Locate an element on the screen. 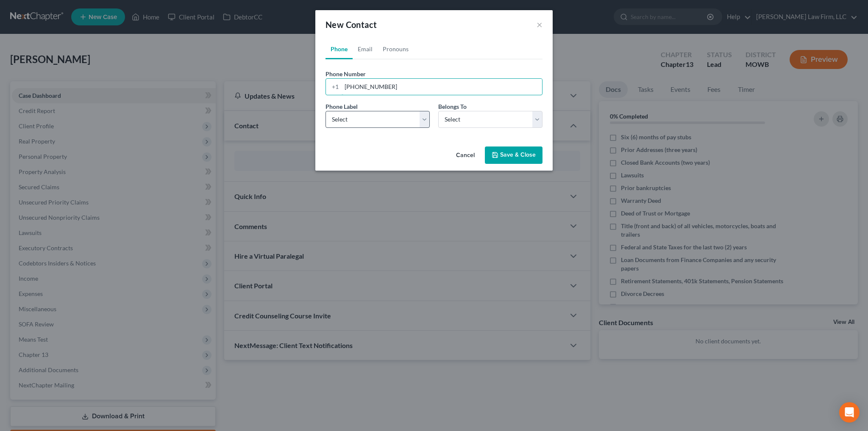  span: Phone Label is located at coordinates (342, 107).